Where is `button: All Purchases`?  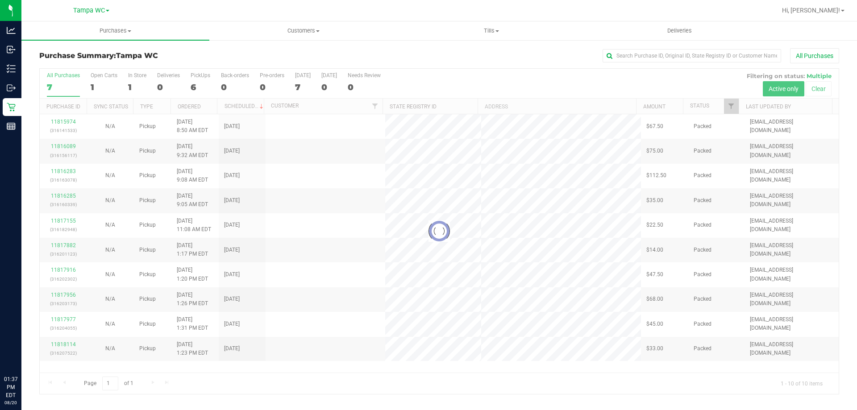 button: All Purchases is located at coordinates (815, 56).